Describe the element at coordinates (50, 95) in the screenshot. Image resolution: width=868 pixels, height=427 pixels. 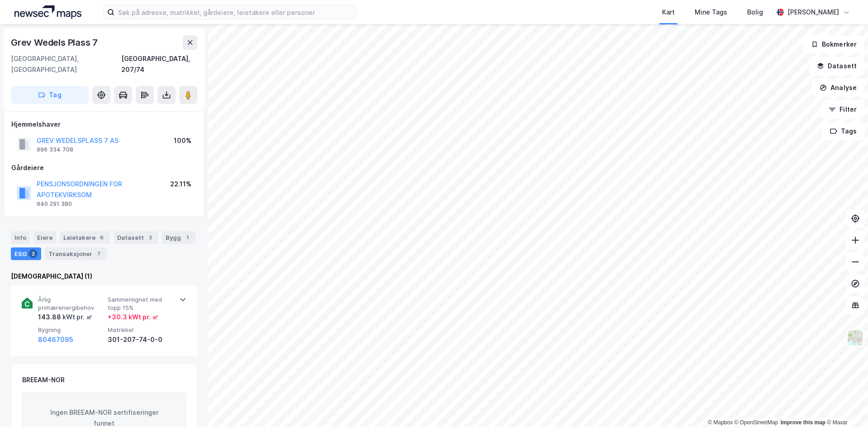
I see `button: Tag` at that location.